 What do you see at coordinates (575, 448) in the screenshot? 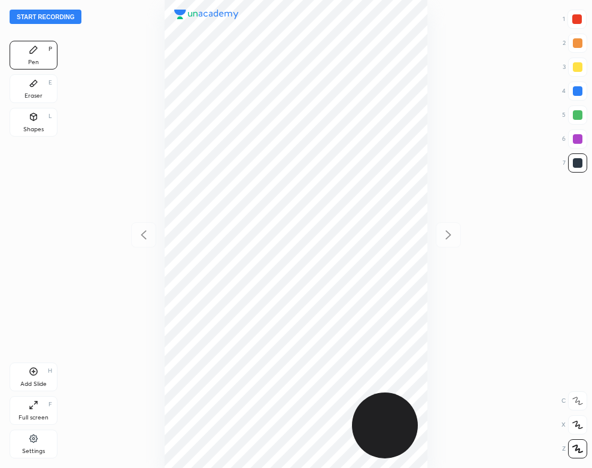
I see `div: Z` at bounding box center [575, 448].